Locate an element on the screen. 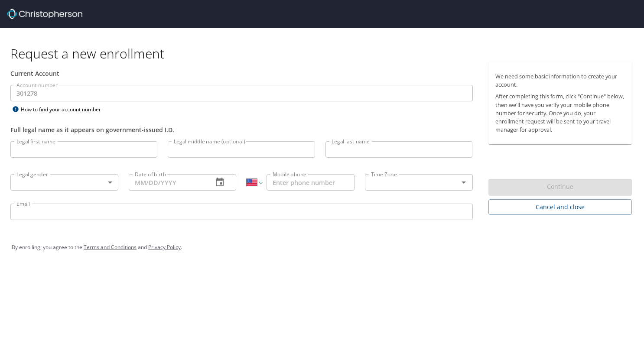 Image resolution: width=644 pixels, height=350 pixels. span: Cancel and close is located at coordinates (560, 207).